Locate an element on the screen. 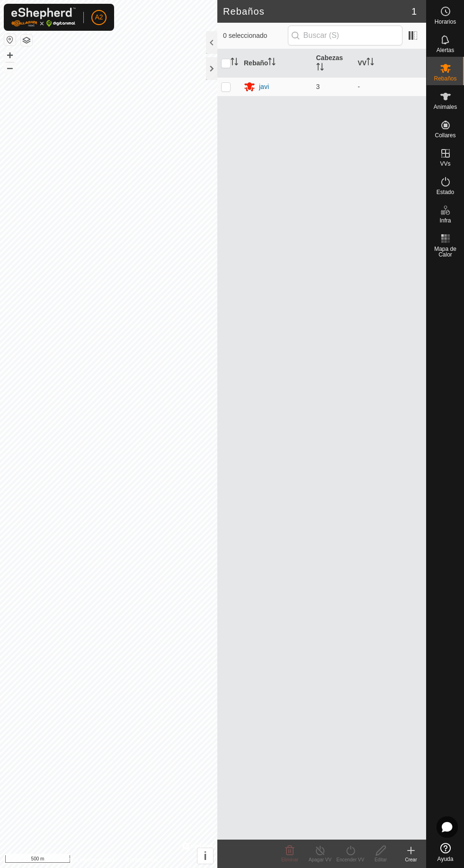 The image size is (464, 868). h2: Rebaños is located at coordinates (317, 11).